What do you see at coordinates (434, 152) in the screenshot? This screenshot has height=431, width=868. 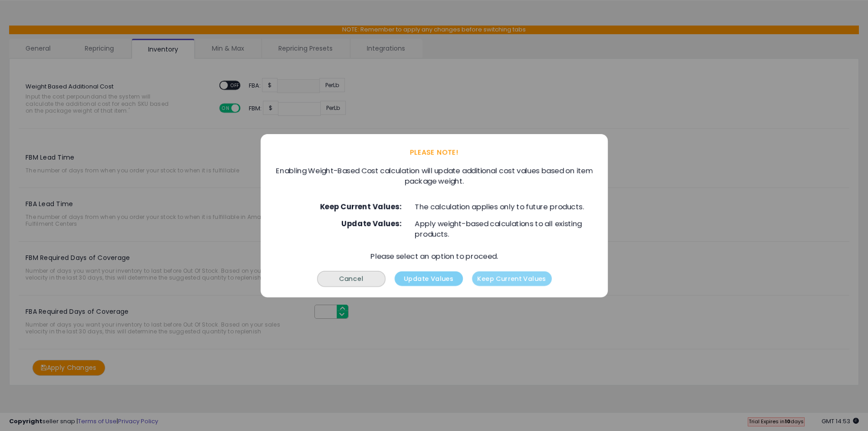 I see `div: PLEASE NOTE!` at bounding box center [434, 152].